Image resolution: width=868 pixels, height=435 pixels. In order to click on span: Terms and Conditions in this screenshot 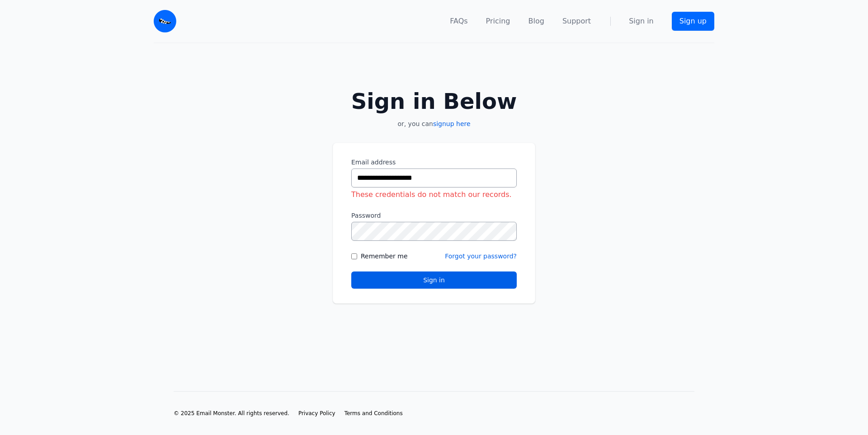, I will do `click(374, 413)`.